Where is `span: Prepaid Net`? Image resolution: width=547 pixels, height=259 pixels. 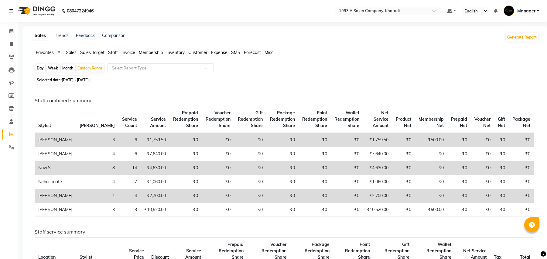
span: Prepaid Net is located at coordinates (459, 122).